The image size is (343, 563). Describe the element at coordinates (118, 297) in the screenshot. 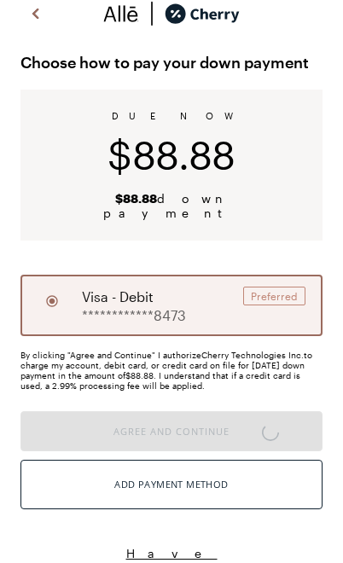

I see `span: visa - debit` at that location.